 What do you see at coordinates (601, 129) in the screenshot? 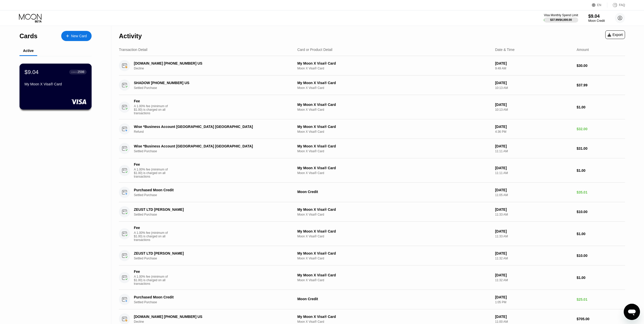
I see `div: $32.00` at bounding box center [601, 129].